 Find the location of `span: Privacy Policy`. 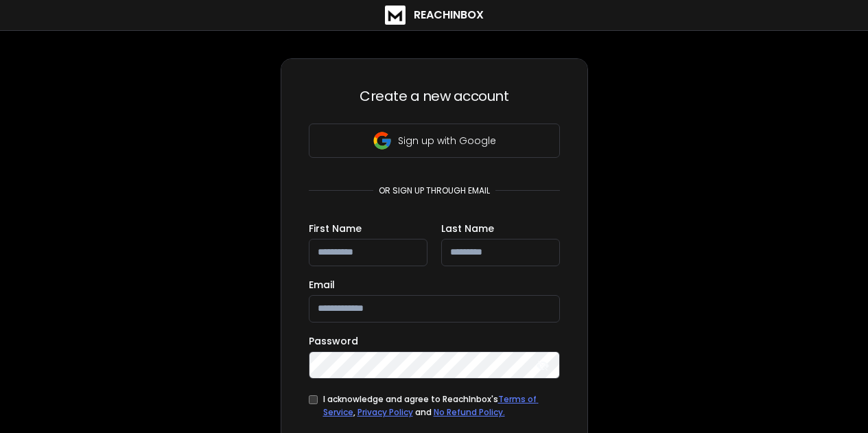

span: Privacy Policy is located at coordinates (384, 412).